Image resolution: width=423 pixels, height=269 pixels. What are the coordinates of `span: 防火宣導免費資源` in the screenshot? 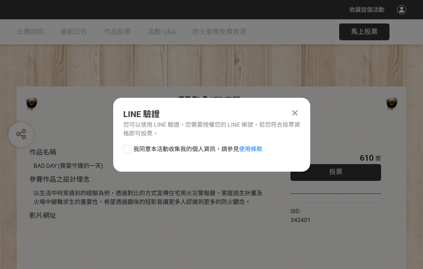 It's located at (219, 31).